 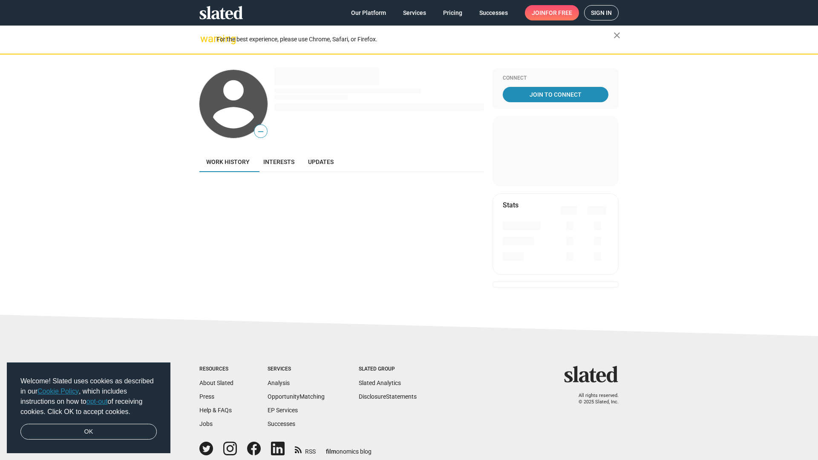 What do you see at coordinates (207, 397) in the screenshot?
I see `a: Press` at bounding box center [207, 397].